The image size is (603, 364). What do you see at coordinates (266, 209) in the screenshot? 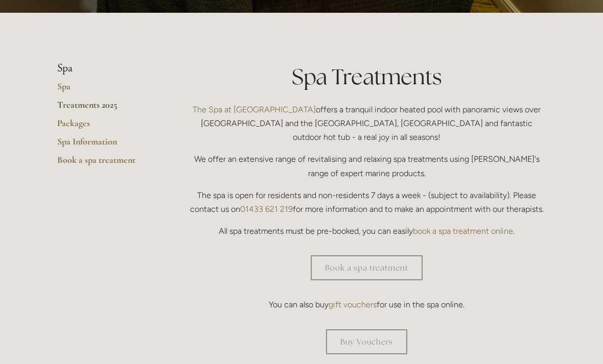
I see `a: 01433 621 219` at bounding box center [266, 209].